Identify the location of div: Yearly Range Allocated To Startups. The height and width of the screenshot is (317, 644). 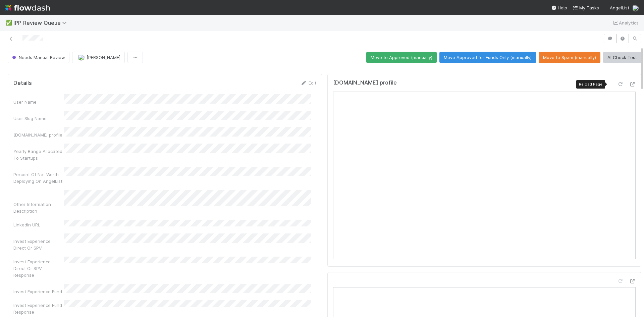
(38, 154).